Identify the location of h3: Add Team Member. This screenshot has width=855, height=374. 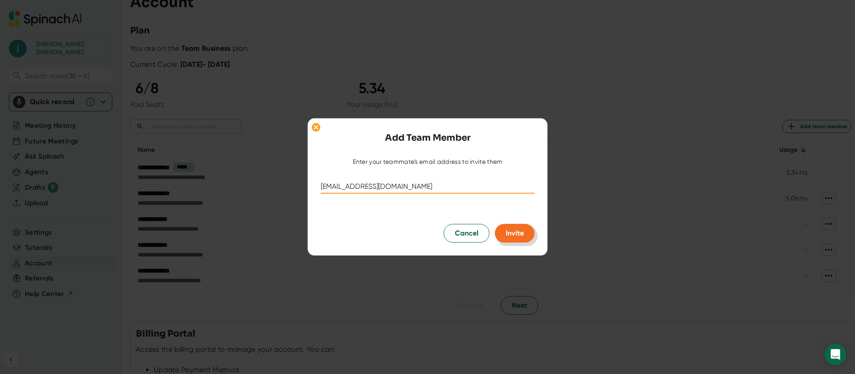
(428, 138).